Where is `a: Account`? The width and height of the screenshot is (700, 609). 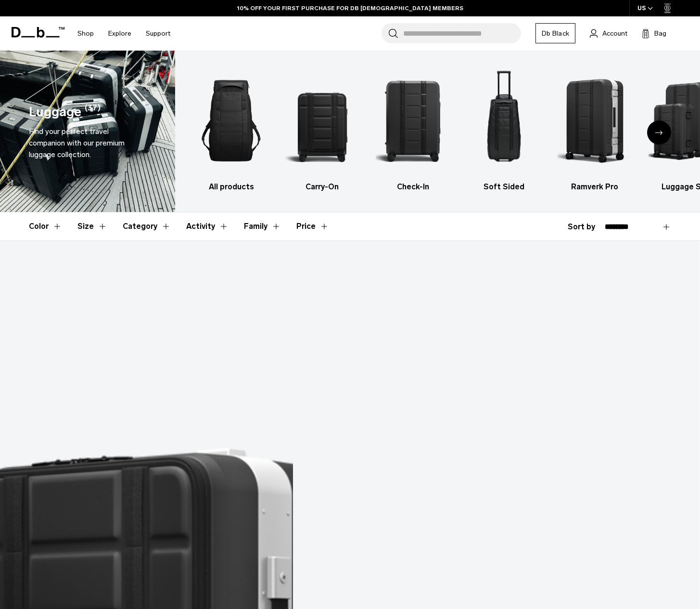 a: Account is located at coordinates (609, 33).